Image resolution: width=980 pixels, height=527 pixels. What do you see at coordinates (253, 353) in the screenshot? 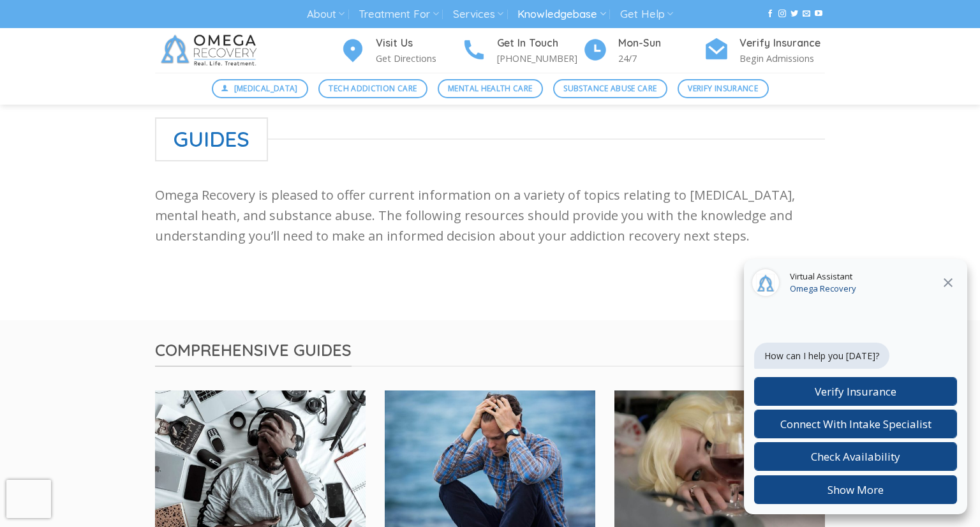
I see `span: Comprehensive Guides` at bounding box center [253, 353].